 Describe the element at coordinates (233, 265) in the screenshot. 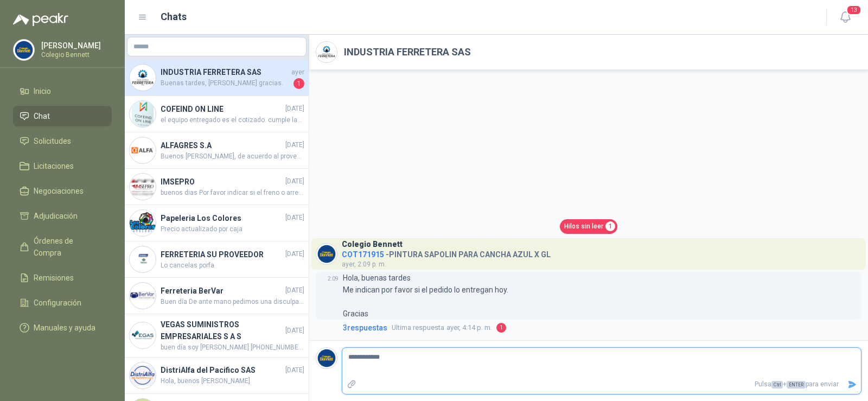

I see `span: Lo cancelas porfa` at that location.